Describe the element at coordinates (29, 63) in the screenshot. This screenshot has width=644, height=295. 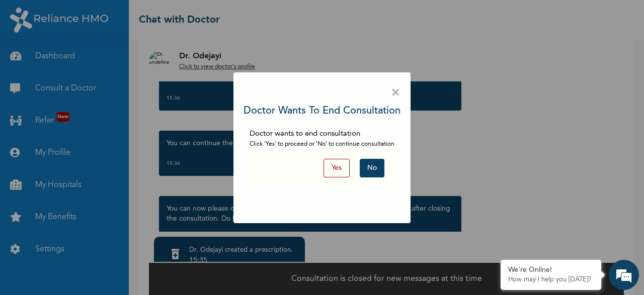
I see `img: d_794563401_company_1708531726252_794563401` at that location.